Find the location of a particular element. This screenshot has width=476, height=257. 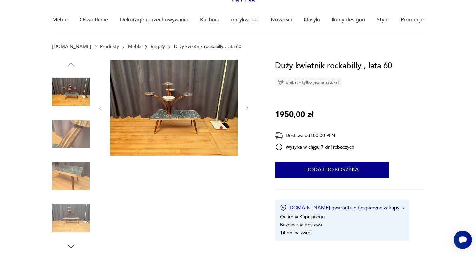

a: Klasyki is located at coordinates (312, 20).